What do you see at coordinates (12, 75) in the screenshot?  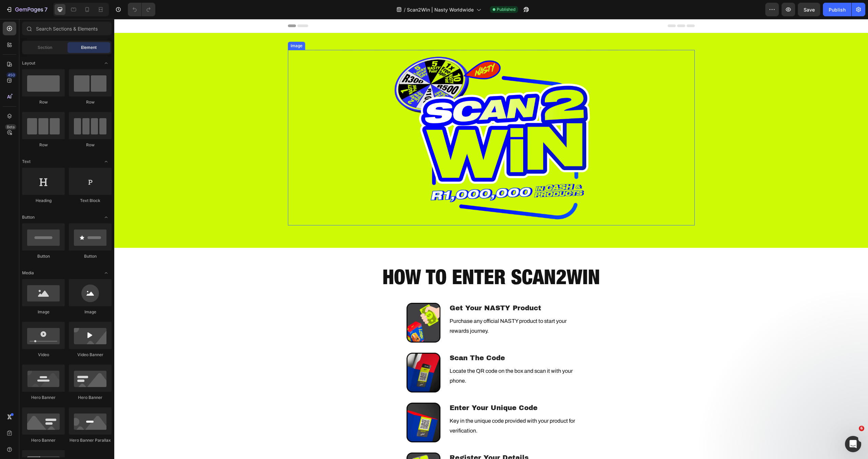 I see `div: 450` at bounding box center [12, 75].